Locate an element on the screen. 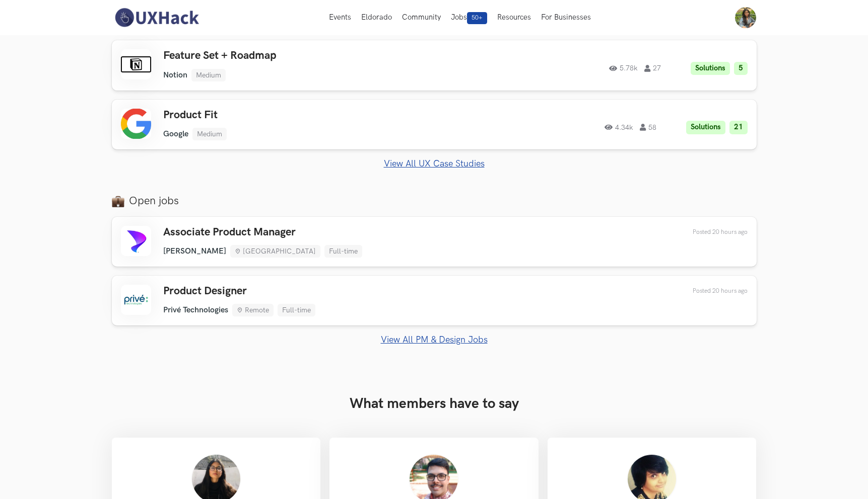 The image size is (868, 499). li: Google is located at coordinates (176, 134).